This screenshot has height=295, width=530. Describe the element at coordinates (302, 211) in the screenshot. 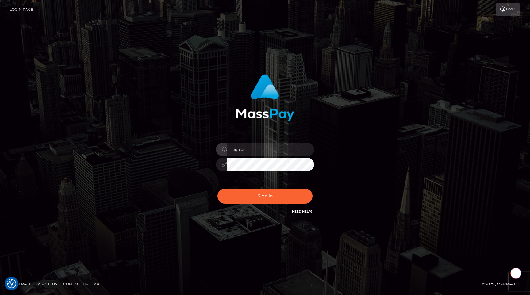

I see `a: Need Help?` at that location.